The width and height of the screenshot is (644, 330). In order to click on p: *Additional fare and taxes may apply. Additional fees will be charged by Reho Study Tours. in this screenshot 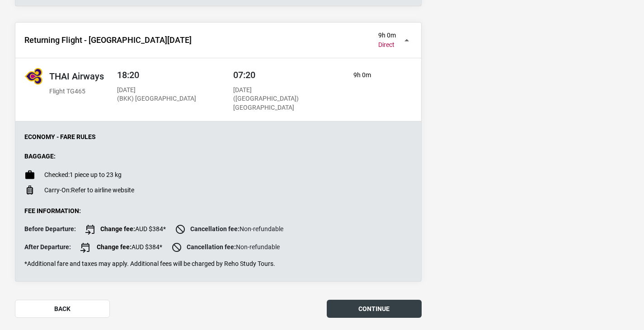, I will do `click(218, 264)`.